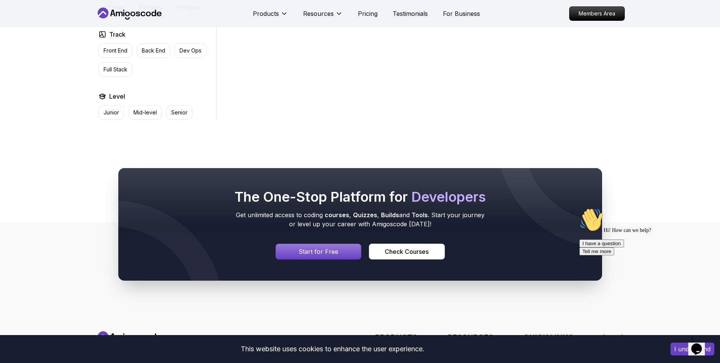 The image size is (720, 363). Describe the element at coordinates (614, 338) in the screenshot. I see `h3: Legal` at that location.